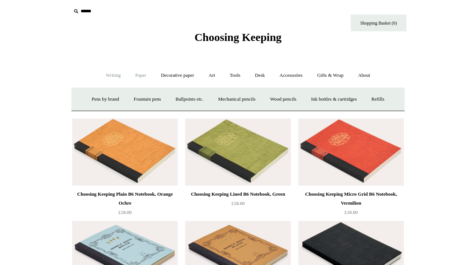 Image resolution: width=476 pixels, height=265 pixels. What do you see at coordinates (283, 99) in the screenshot?
I see `a: Wood pencils` at bounding box center [283, 99].